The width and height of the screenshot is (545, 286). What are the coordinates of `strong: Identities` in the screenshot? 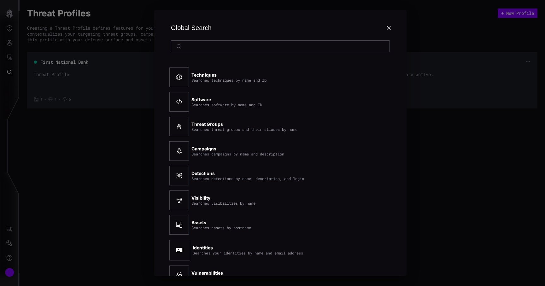 It's located at (203, 247).